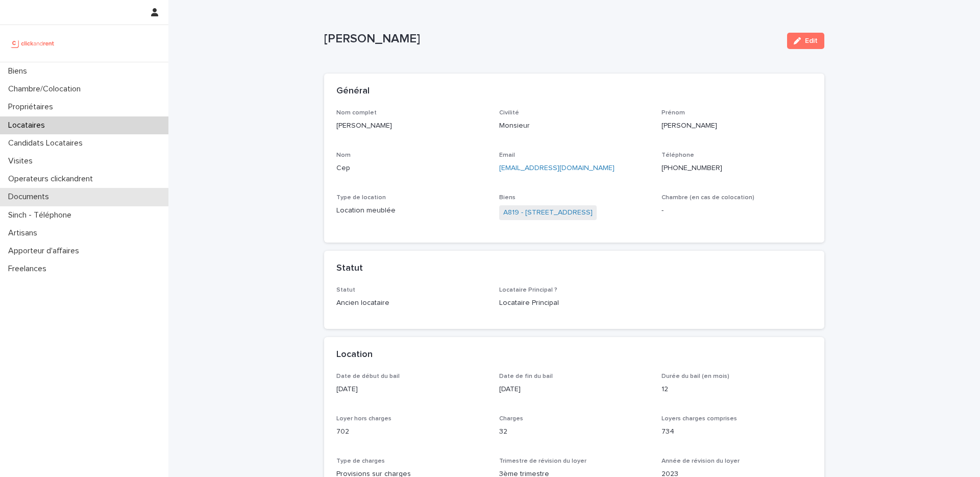 The height and width of the screenshot is (477, 980). Describe the element at coordinates (46, 251) in the screenshot. I see `p: Apporteur d'affaires` at that location.